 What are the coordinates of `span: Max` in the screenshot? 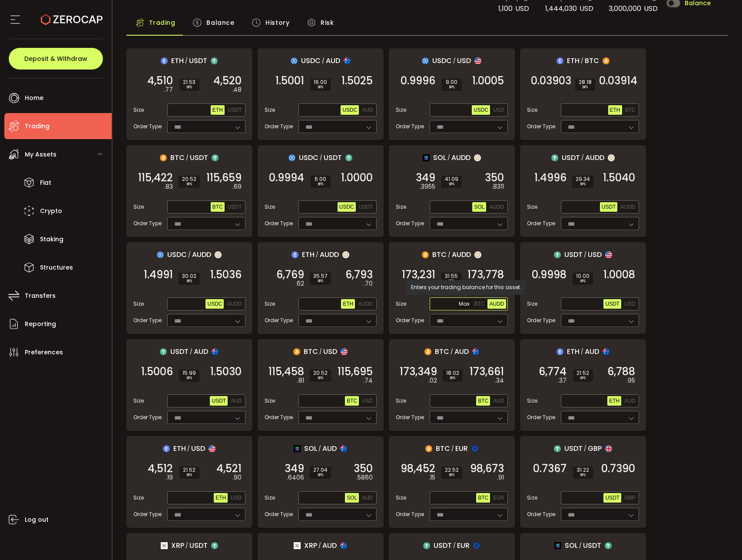 It's located at (464, 304).